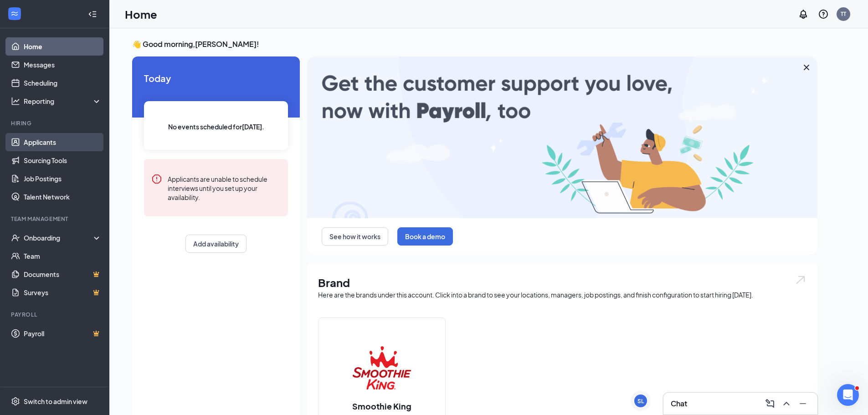 Image resolution: width=868 pixels, height=415 pixels. Describe the element at coordinates (157, 179) in the screenshot. I see `svg: Error` at that location.